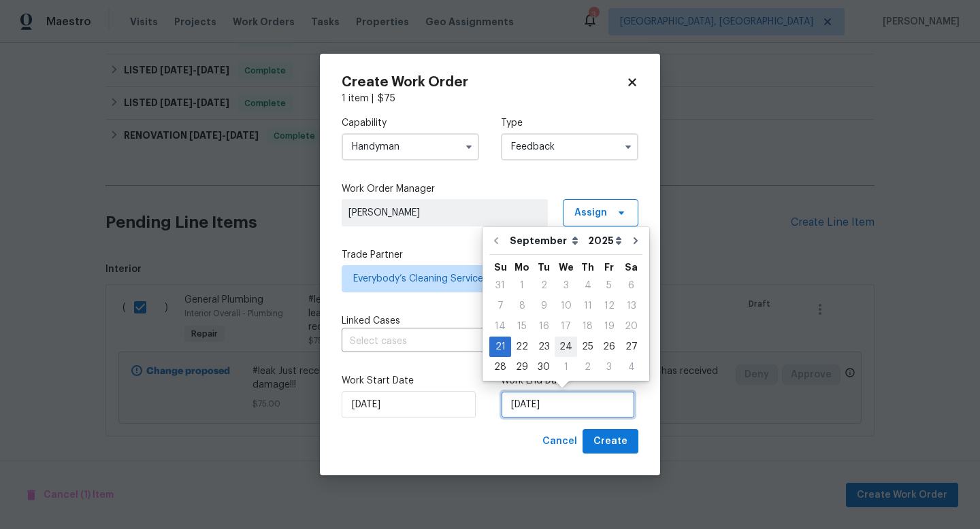 Image resolution: width=980 pixels, height=529 pixels. I want to click on div: 13, so click(631, 306).